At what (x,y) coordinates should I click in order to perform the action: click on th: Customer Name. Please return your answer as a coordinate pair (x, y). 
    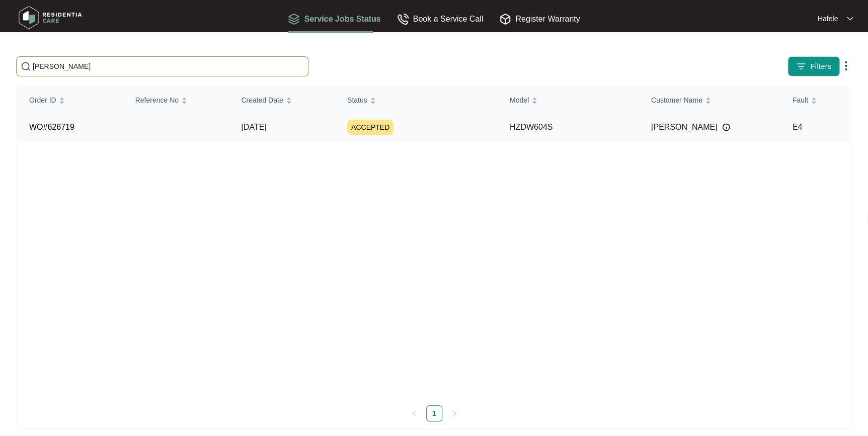
    Looking at the image, I should click on (709, 100).